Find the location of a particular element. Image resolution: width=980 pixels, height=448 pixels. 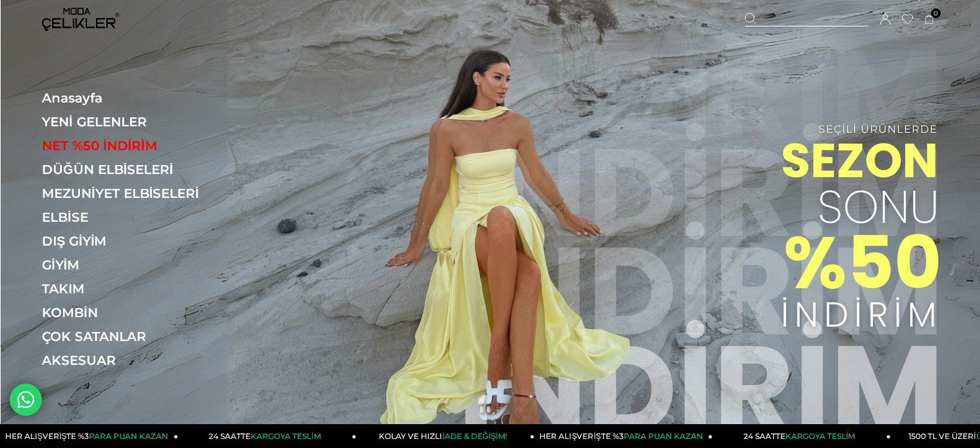

a: Anasayfa is located at coordinates (130, 98).